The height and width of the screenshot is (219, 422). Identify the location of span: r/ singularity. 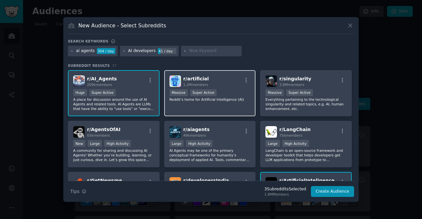
(295, 79).